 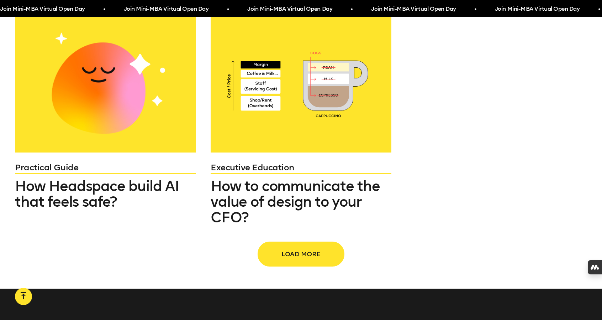 What do you see at coordinates (105, 167) in the screenshot?
I see `a: Practical Guide` at bounding box center [105, 167].